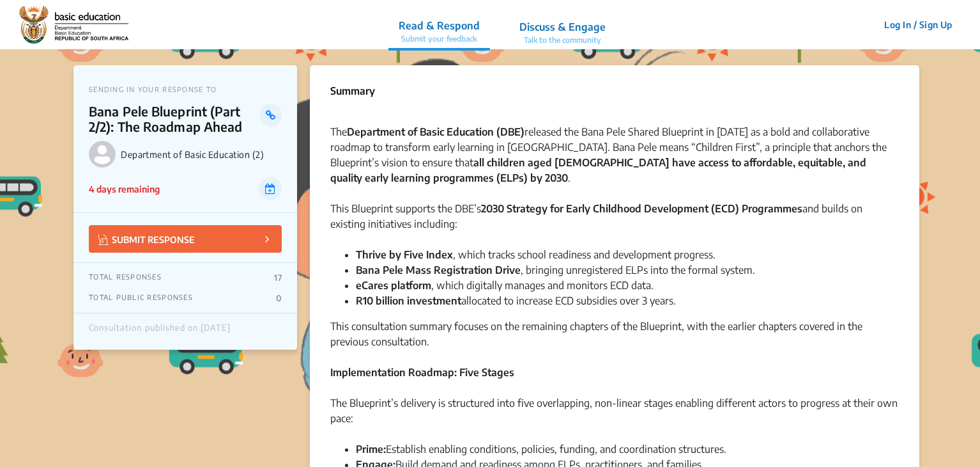 Image resolution: width=980 pixels, height=467 pixels. I want to click on li: allocated to increase ECD subsidies over 3 years., so click(628, 300).